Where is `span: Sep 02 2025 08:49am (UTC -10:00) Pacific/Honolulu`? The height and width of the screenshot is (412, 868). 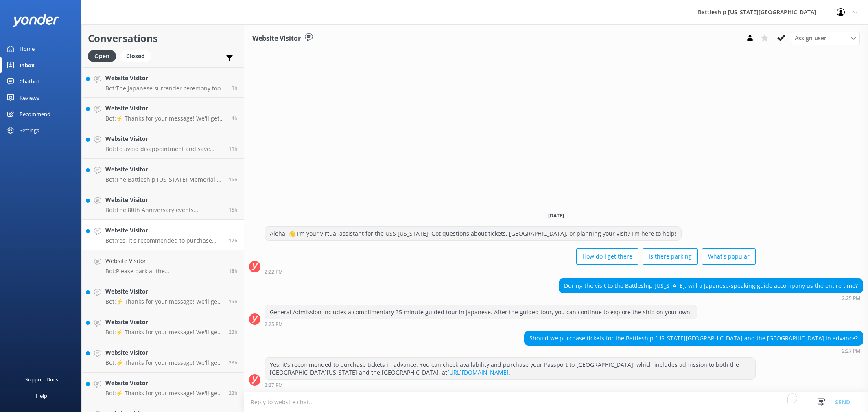 span: Sep 02 2025 08:49am (UTC -10:00) Pacific/Honolulu is located at coordinates (233, 393).